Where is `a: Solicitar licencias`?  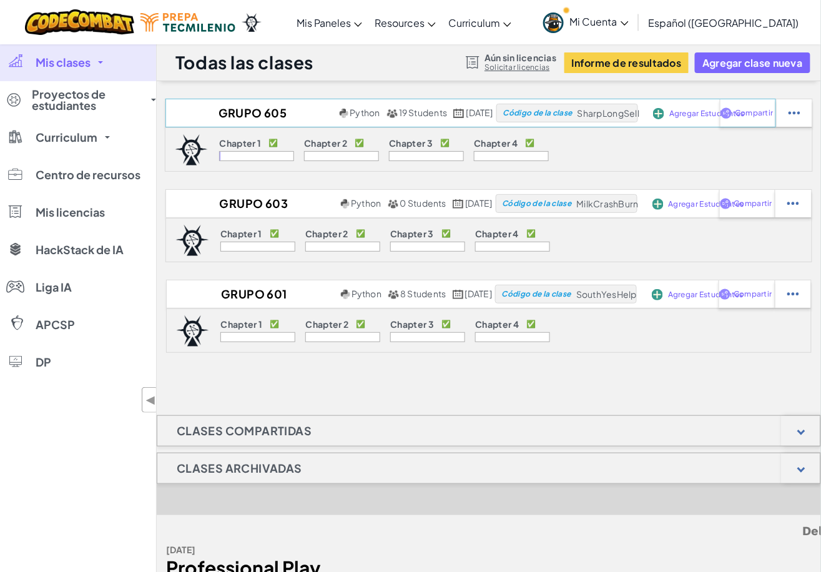 a: Solicitar licencias is located at coordinates (520, 67).